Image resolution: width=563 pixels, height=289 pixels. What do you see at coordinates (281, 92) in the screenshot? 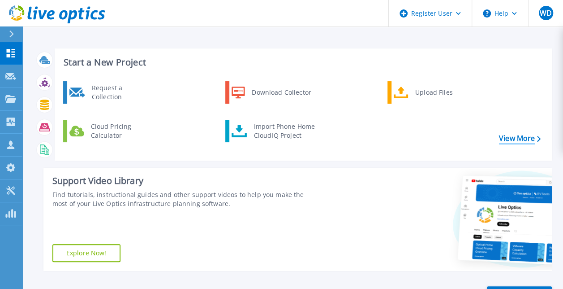
I see `div: Download Collector` at bounding box center [281, 92].